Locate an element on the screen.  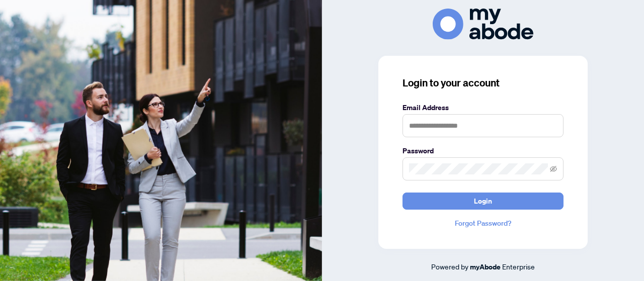
a: myAbode is located at coordinates (485, 267).